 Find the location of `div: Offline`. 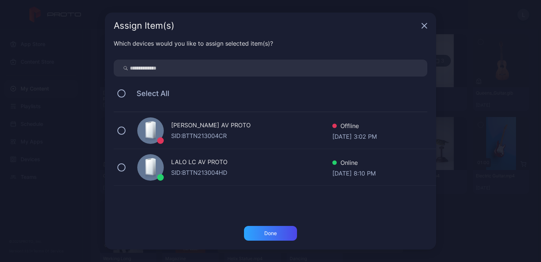

div: Offline is located at coordinates (355, 127).